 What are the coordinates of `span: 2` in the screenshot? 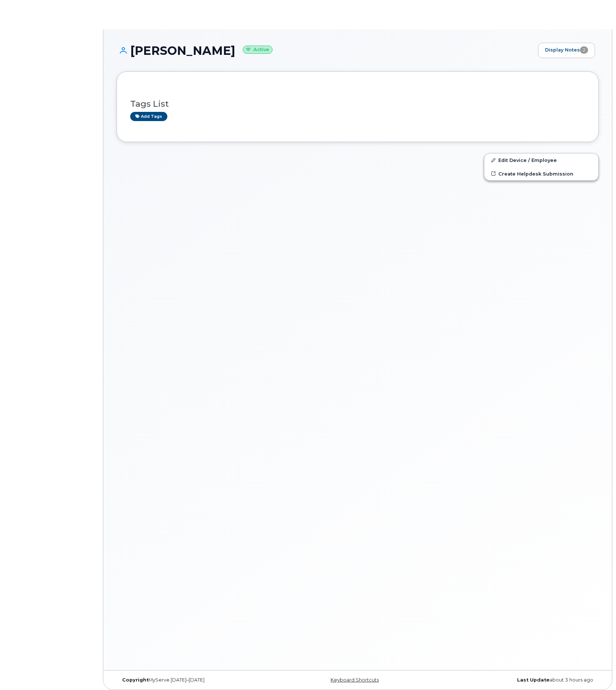 It's located at (584, 50).